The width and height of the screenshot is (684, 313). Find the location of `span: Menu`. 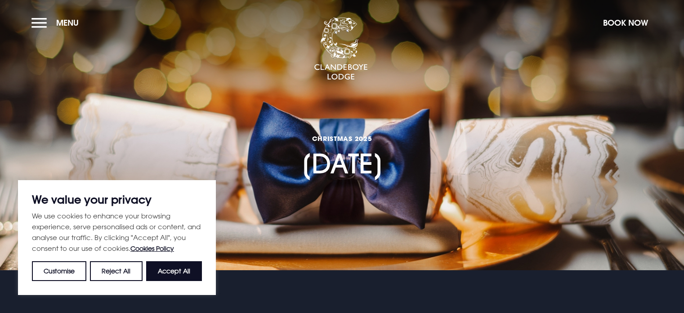

span: Menu is located at coordinates (67, 22).